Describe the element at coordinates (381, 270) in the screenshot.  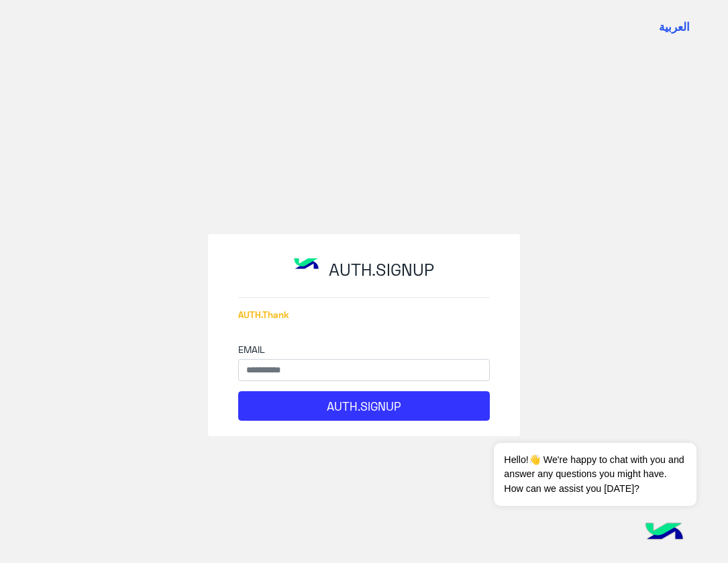
I see `p: AUTH.SIGNUP` at that location.